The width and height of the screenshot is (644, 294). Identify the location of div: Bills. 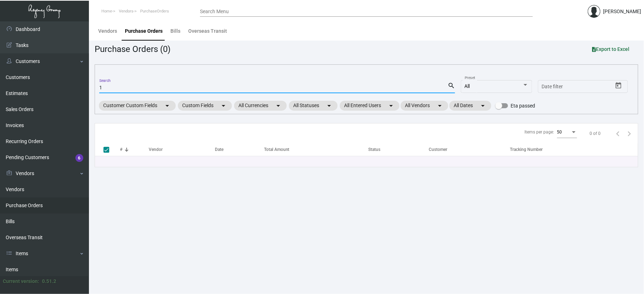
(175, 31).